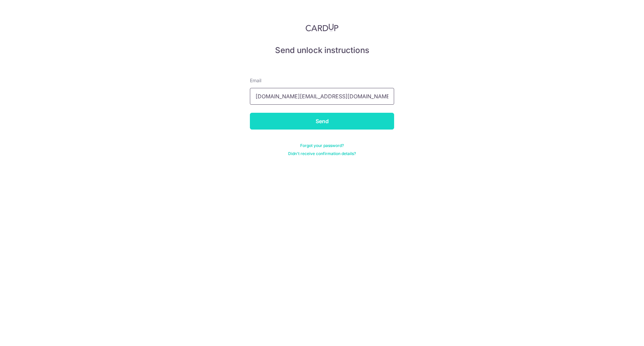 The height and width of the screenshot is (346, 644). Describe the element at coordinates (322, 50) in the screenshot. I see `h5: Send unlock instructions` at that location.